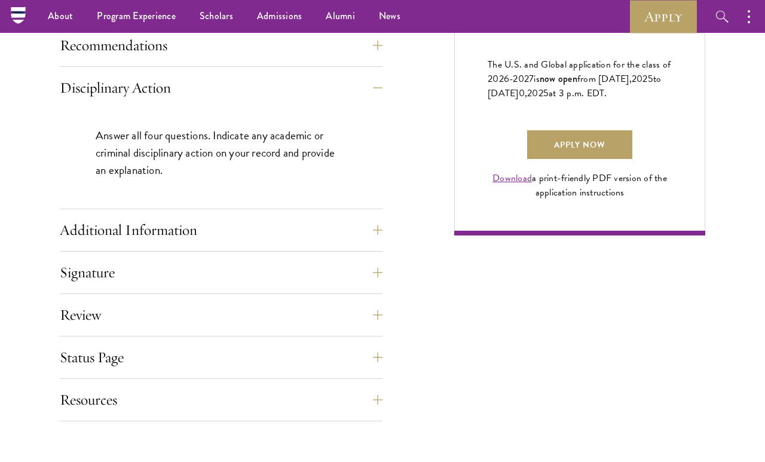 This screenshot has width=765, height=462. Describe the element at coordinates (519, 79) in the screenshot. I see `span: -202` at that location.